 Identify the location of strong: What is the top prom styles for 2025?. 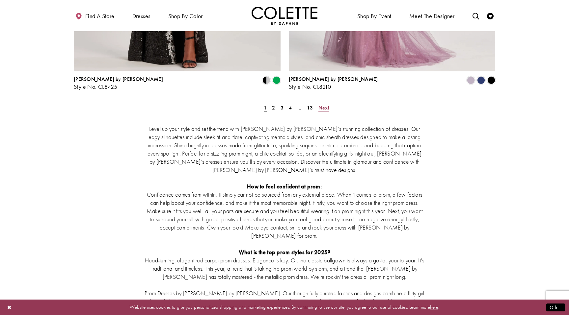
(285, 252).